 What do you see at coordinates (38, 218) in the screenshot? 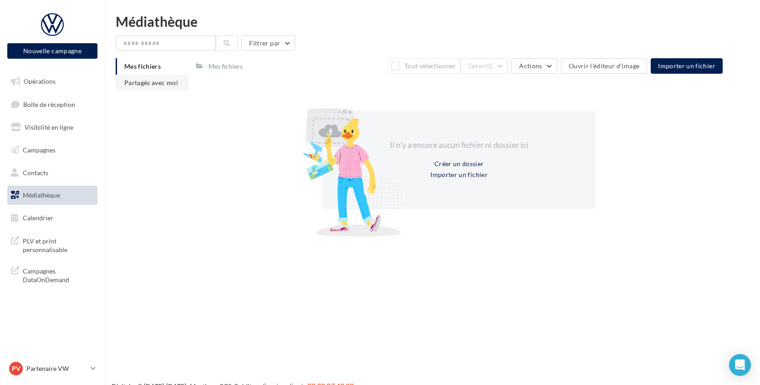
I see `span: Calendrier` at bounding box center [38, 218].